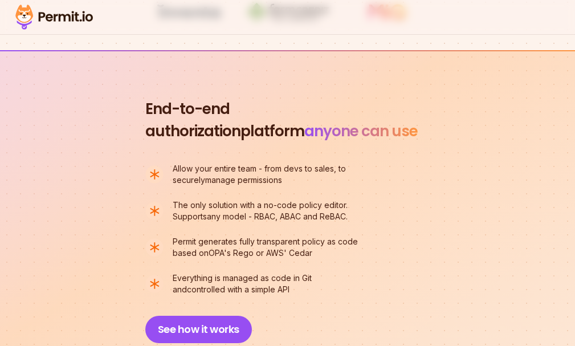  What do you see at coordinates (268, 174) in the screenshot?
I see `p: manage permissions` at bounding box center [268, 174].